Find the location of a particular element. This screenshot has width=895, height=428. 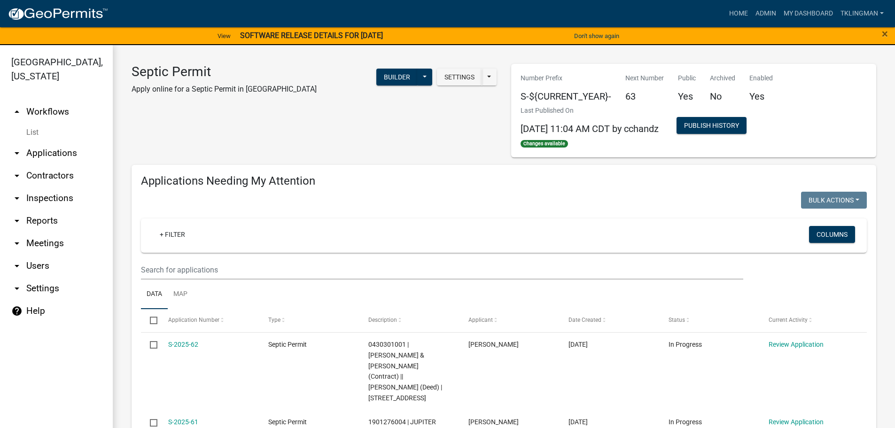

datatable-header-cell: Status is located at coordinates (709, 320).